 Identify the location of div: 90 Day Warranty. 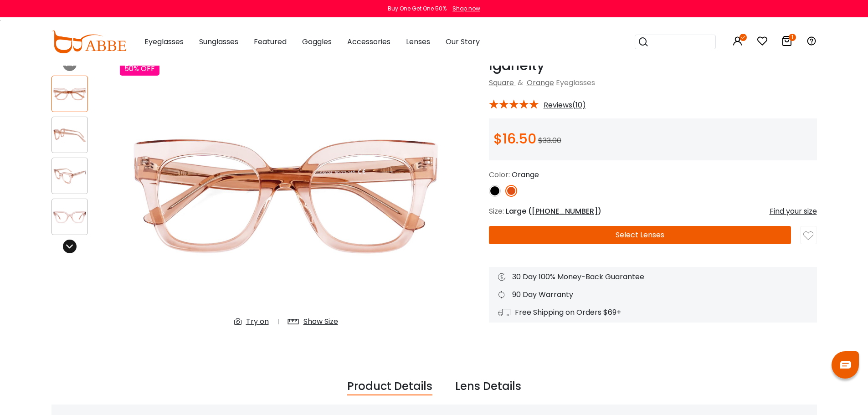
(653, 295).